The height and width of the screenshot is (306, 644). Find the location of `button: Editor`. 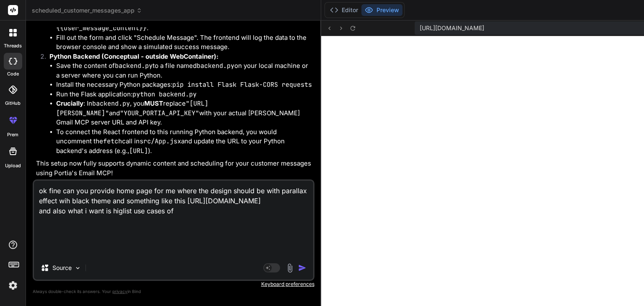

button: Editor is located at coordinates (344, 10).